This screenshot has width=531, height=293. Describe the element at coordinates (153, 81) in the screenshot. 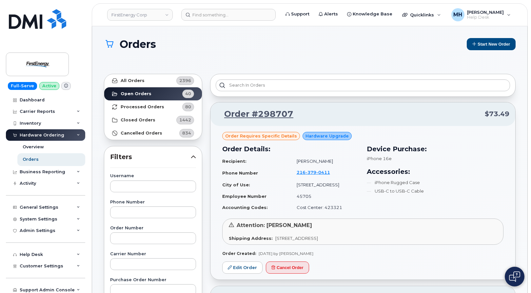

I see `a: All Orders2396` at that location.